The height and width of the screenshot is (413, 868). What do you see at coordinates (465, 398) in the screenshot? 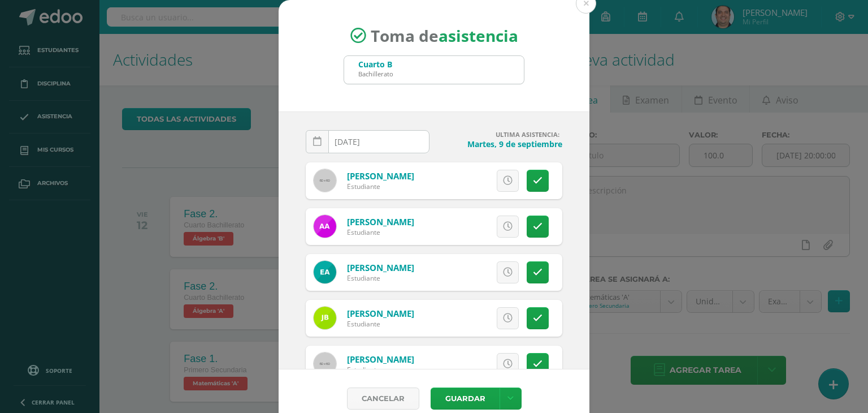
I see `button: Guardar` at bounding box center [465, 398].